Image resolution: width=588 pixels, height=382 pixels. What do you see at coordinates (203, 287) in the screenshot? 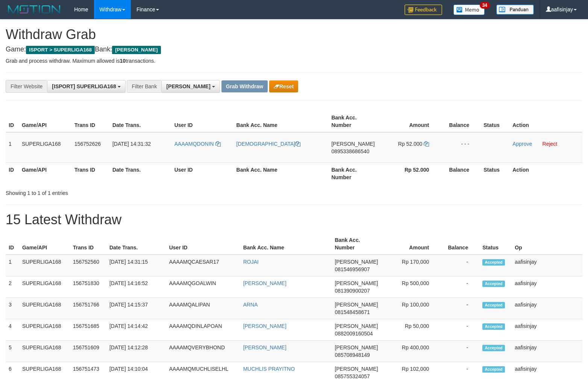
I see `td: AAAAMQGOALWIN` at bounding box center [203, 287].